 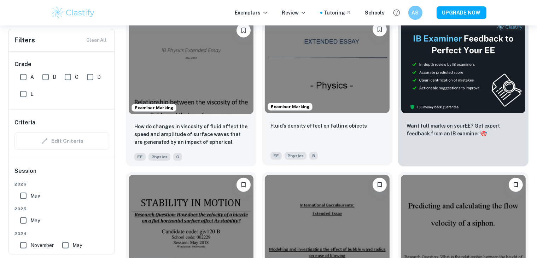 I want to click on span: A, so click(x=32, y=77).